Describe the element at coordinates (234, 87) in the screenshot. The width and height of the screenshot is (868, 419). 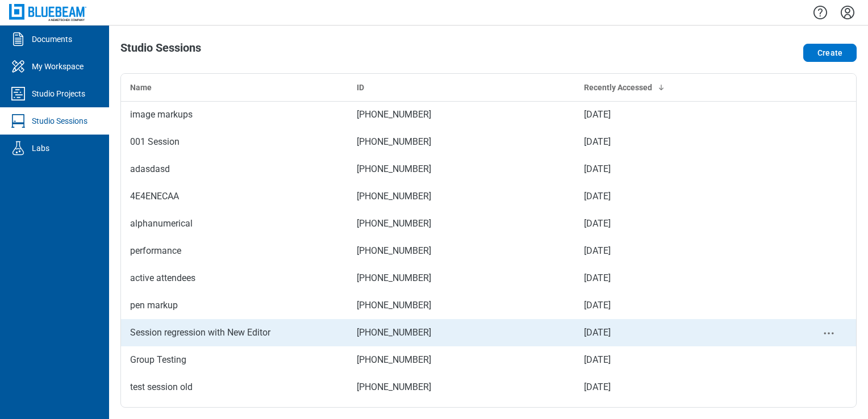
I see `div: Name` at that location.